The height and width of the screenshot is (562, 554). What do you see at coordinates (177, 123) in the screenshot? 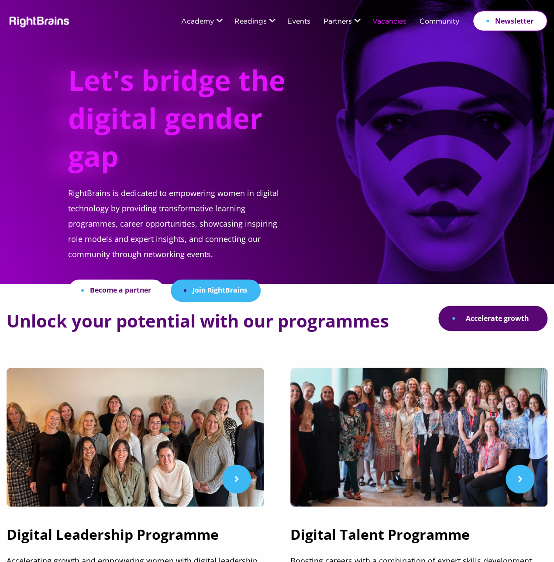
I see `h1: Let's bridge the digital gender gap` at bounding box center [177, 123].